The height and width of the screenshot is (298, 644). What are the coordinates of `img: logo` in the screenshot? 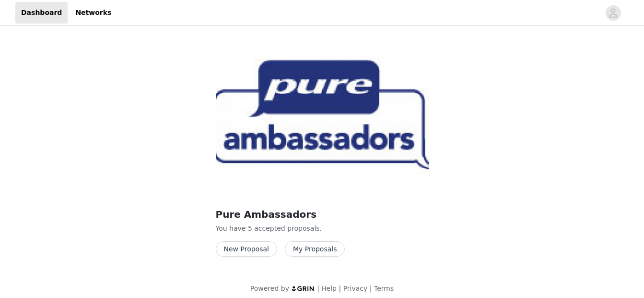 It's located at (303, 288).